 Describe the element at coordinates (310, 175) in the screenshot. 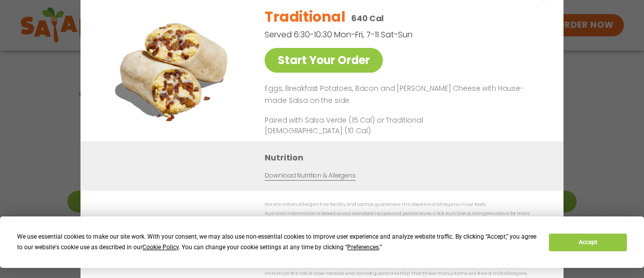

I see `a: Download Nutrition & Allergens` at that location.